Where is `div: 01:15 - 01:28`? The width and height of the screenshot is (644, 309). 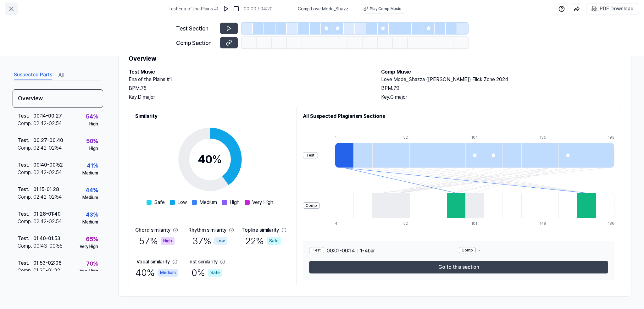
div: 01:15 - 01:28 is located at coordinates (46, 190).